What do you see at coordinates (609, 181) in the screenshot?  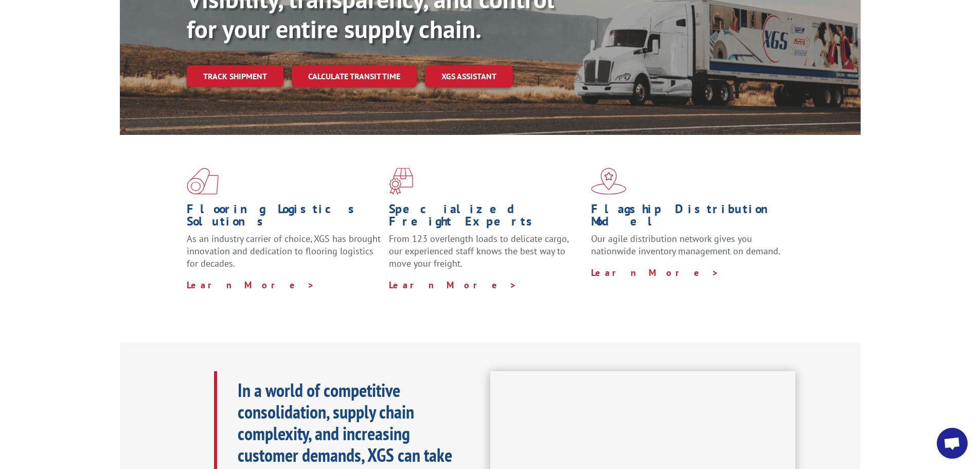 I see `img: xgs-icon-flagship-distribution-model-red` at bounding box center [609, 181].